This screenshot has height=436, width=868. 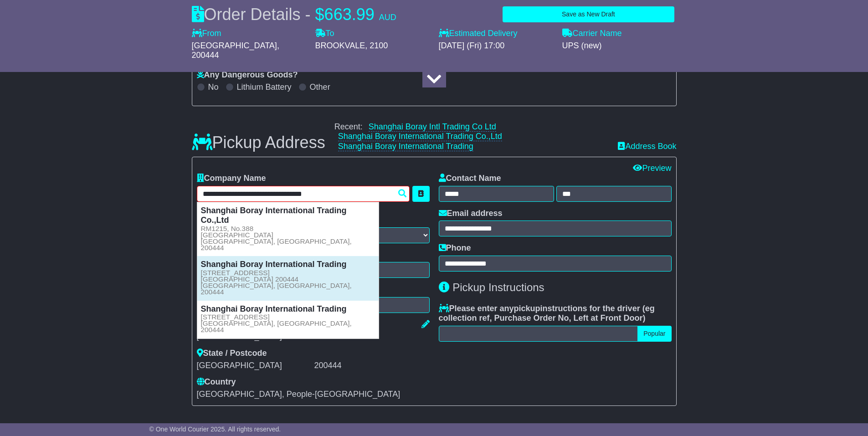 I want to click on div: Order Details -, so click(x=294, y=14).